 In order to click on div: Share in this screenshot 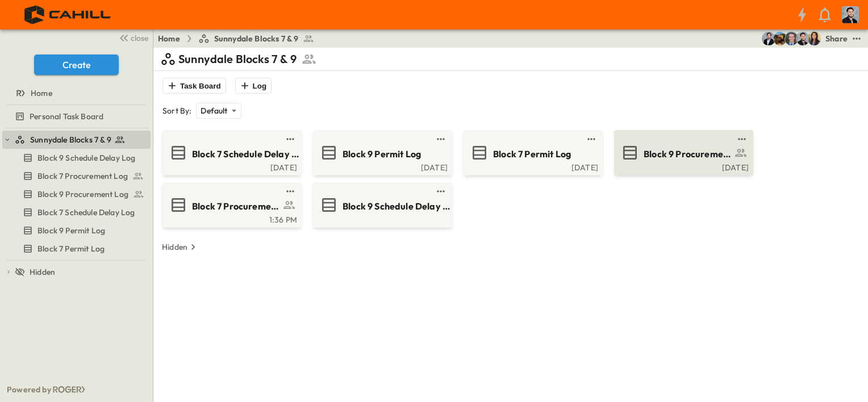, I will do `click(836, 39)`.